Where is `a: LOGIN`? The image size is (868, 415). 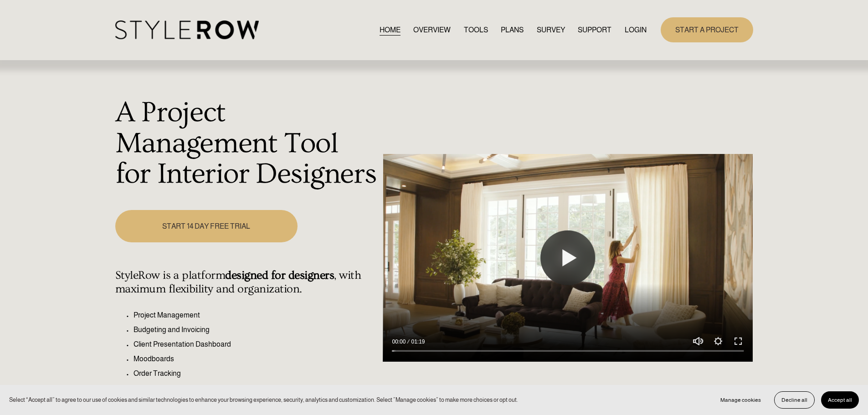 a: LOGIN is located at coordinates (636, 30).